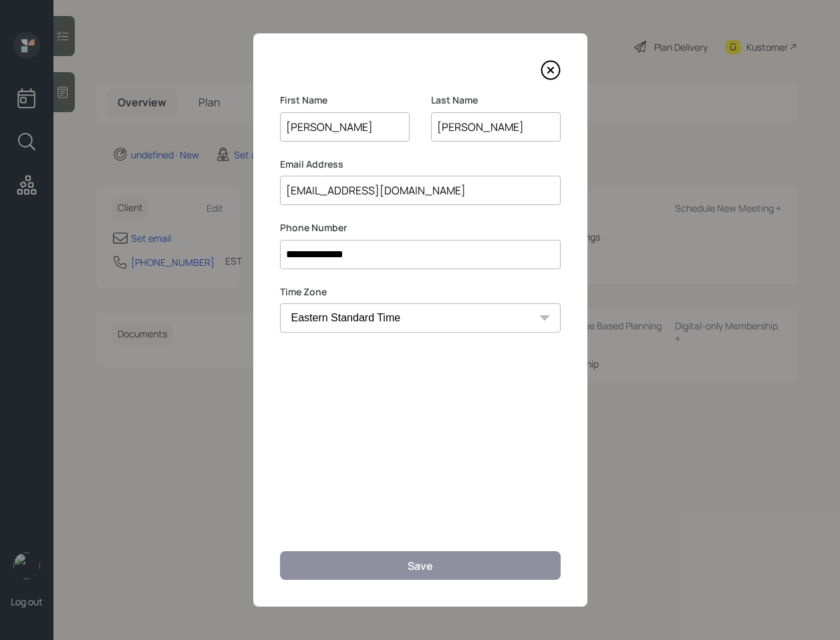 Image resolution: width=840 pixels, height=640 pixels. What do you see at coordinates (345, 100) in the screenshot?
I see `label: First Name` at bounding box center [345, 100].